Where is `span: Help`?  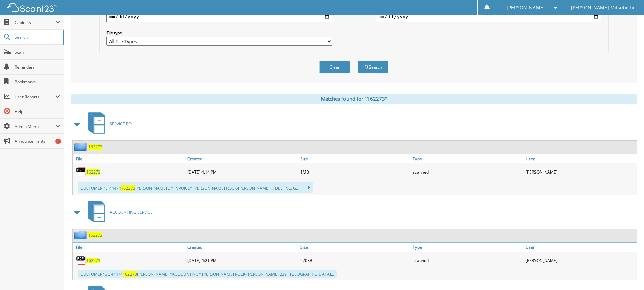 span: Help is located at coordinates (37, 112).